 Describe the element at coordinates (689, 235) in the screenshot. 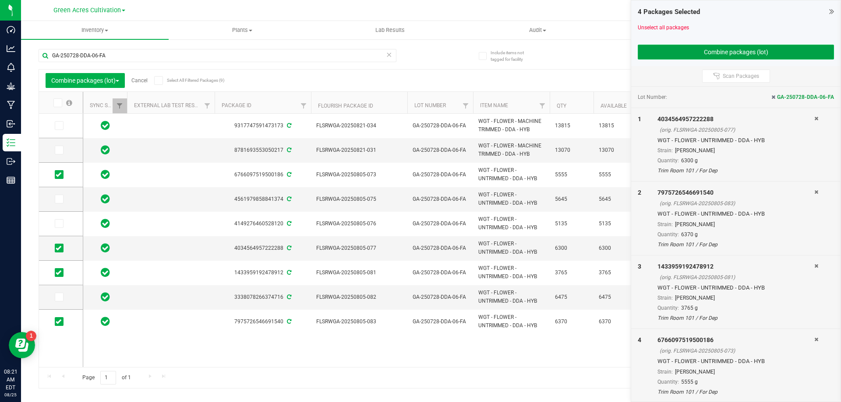

I see `span: 6370 g` at that location.